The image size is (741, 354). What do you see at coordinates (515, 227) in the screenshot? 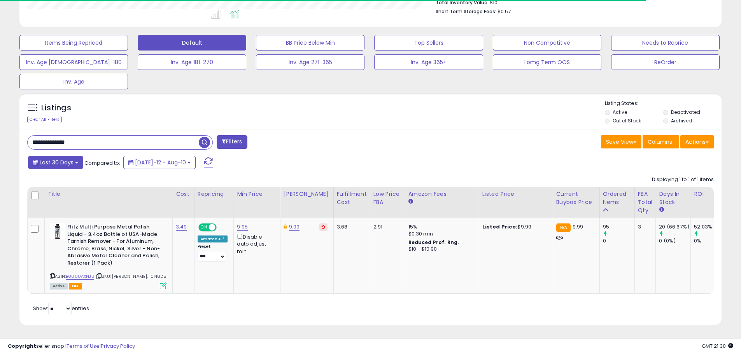
I see `div: $9.99` at bounding box center [515, 227].